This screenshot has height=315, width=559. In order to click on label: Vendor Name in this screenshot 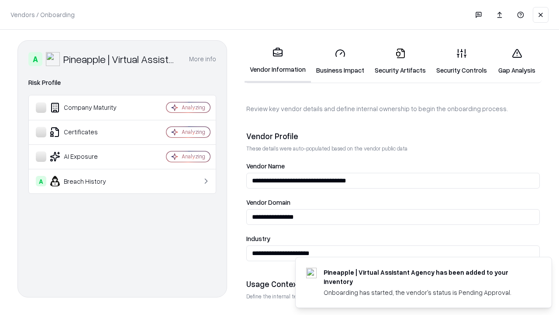, I will do `click(393, 166)`.